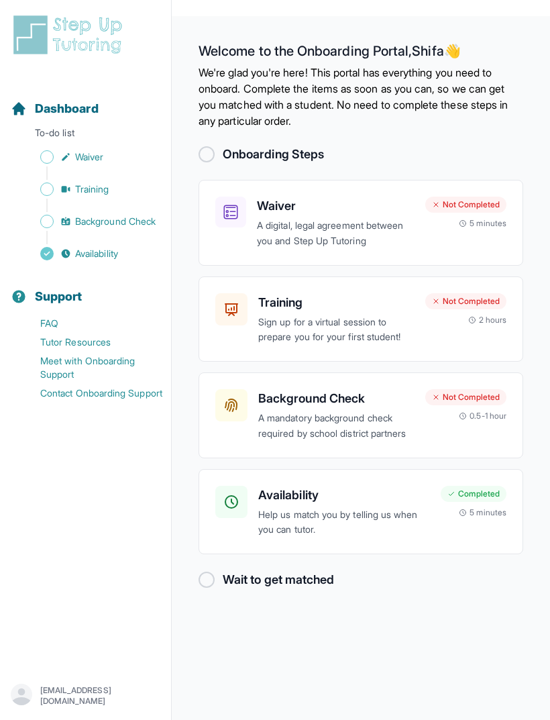 The height and width of the screenshot is (720, 550). Describe the element at coordinates (89, 157) in the screenshot. I see `span: Waiver` at that location.